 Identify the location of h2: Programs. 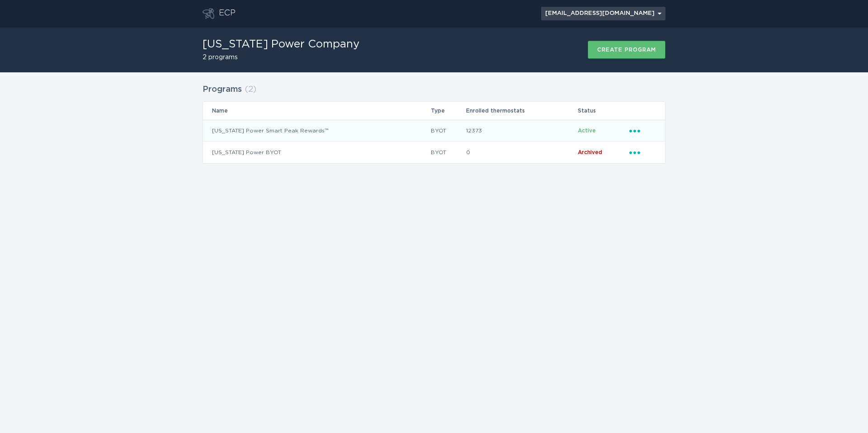
(222, 89).